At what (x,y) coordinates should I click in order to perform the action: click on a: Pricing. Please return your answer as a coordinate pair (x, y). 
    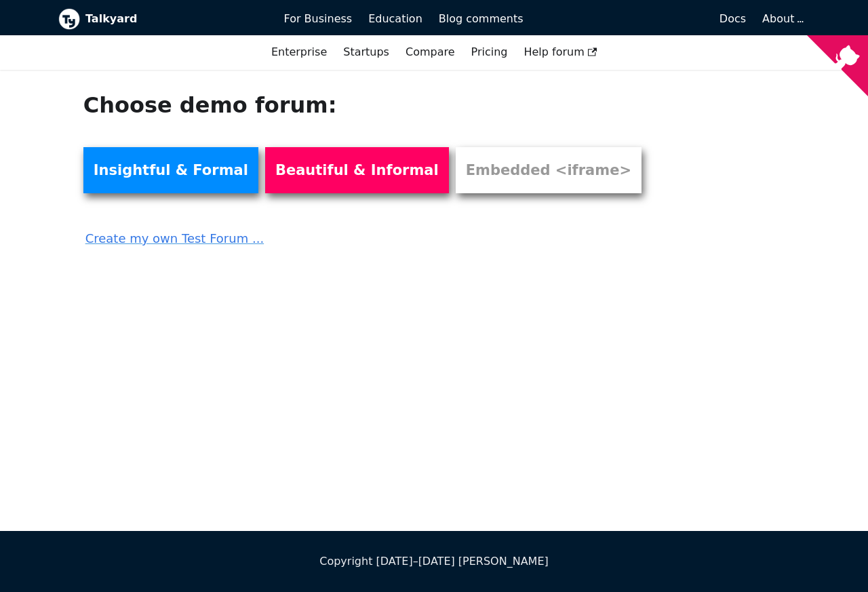
    Looking at the image, I should click on (490, 53).